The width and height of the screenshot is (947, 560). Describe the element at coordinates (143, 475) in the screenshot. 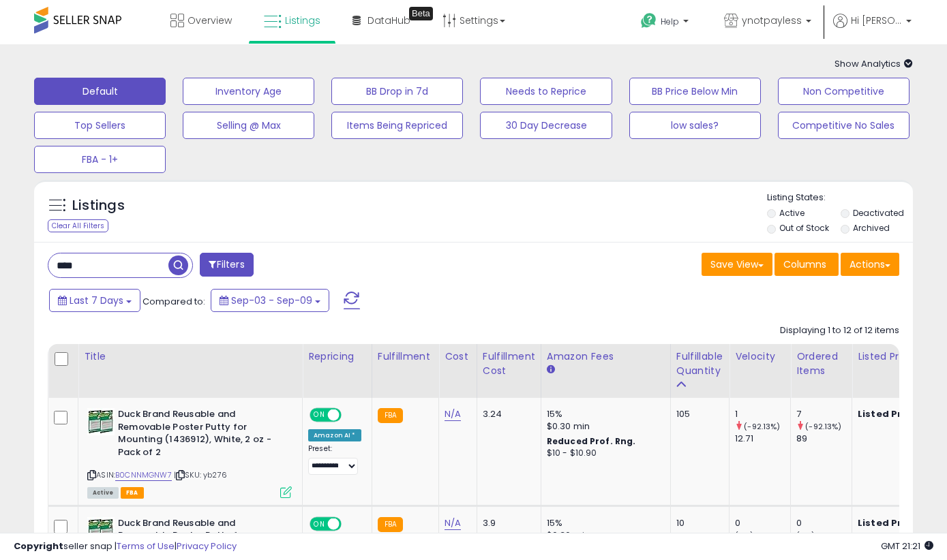

I see `a: B0CNNMGNW7` at that location.